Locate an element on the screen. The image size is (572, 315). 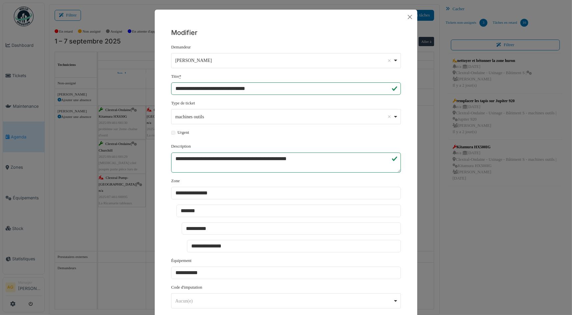
div: Aucun(e) is located at coordinates (284, 300).